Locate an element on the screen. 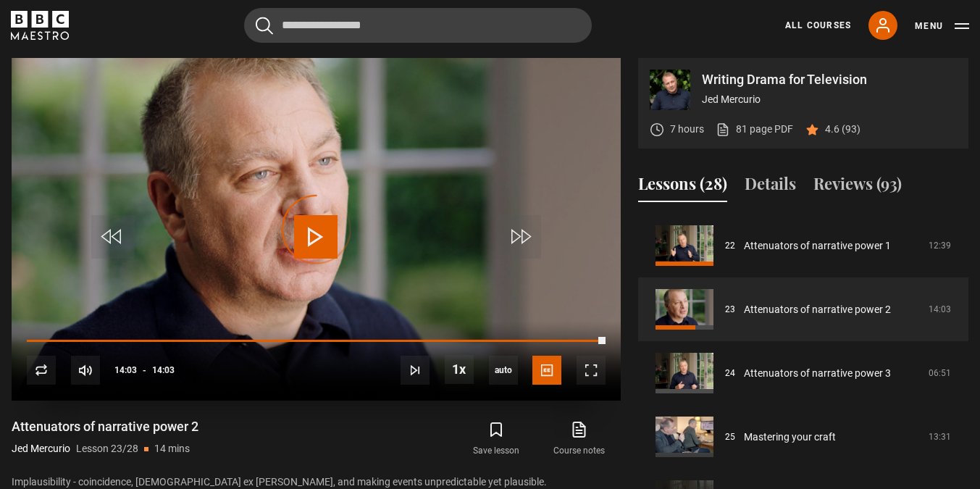  a: Attenuators of narrative power 1 is located at coordinates (817, 245).